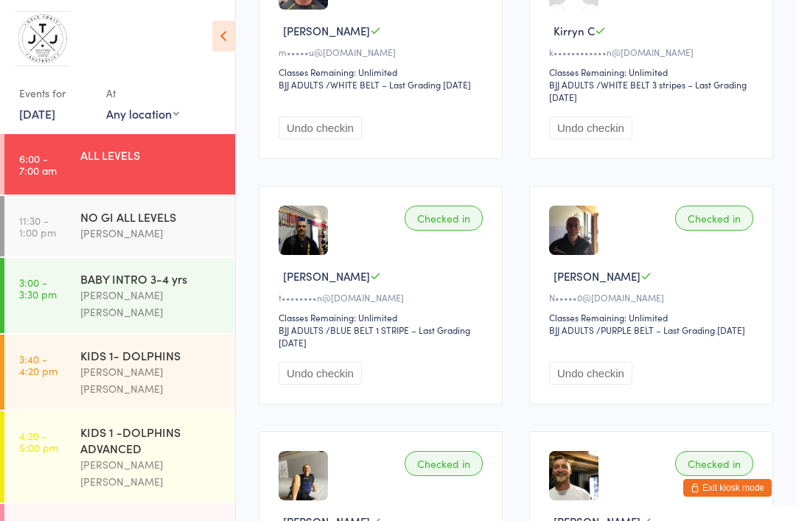  What do you see at coordinates (151, 355) in the screenshot?
I see `div: KIDS 1- DOLPHINS` at bounding box center [151, 355].